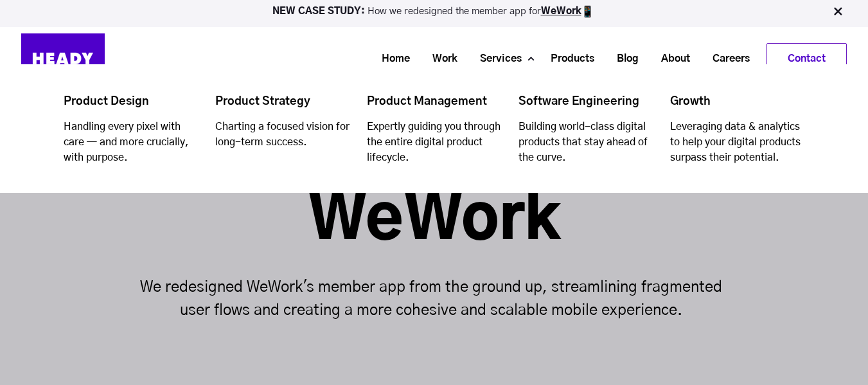  I want to click on strong: NEW CASE STUDY:, so click(320, 11).